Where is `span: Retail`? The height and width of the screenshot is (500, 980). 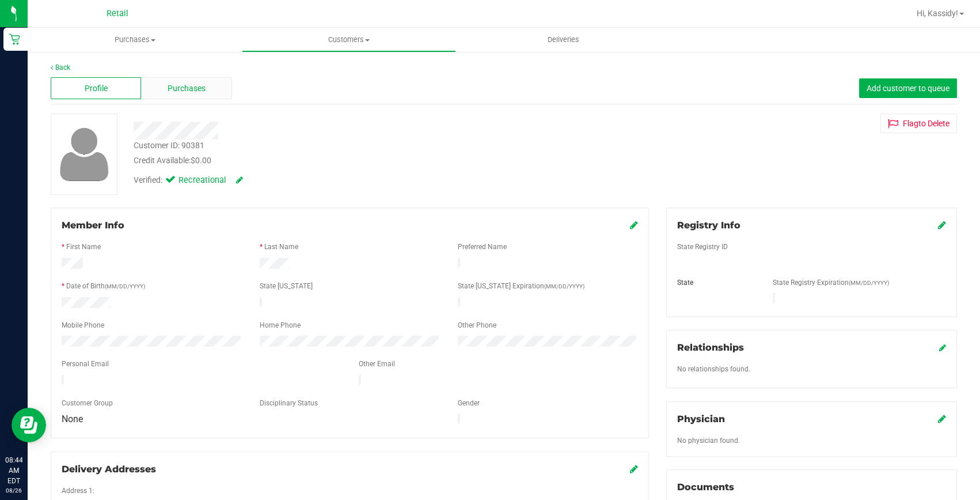 span: Retail is located at coordinates (117, 13).